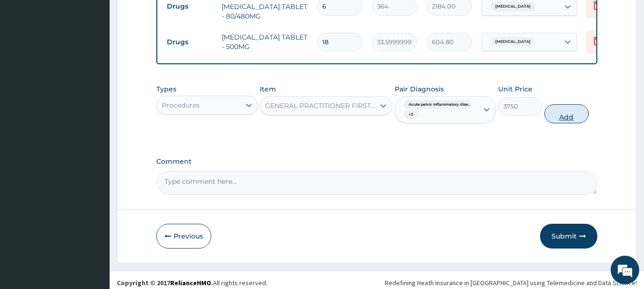 The height and width of the screenshot is (289, 644). Describe the element at coordinates (440, 105) in the screenshot. I see `span: Acute pelvic inflammatory dise...` at that location.